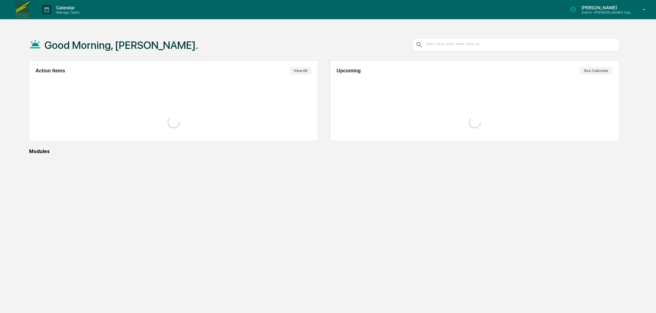 The image size is (656, 313). What do you see at coordinates (300, 71) in the screenshot?
I see `button: View All` at bounding box center [300, 71].